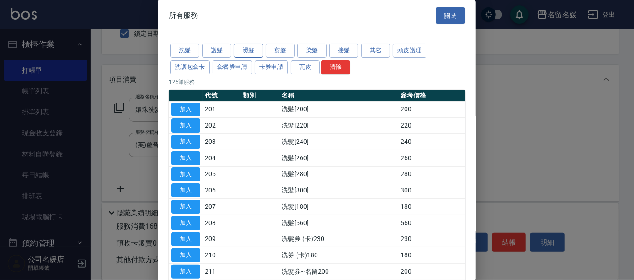 The image size is (634, 280). What do you see at coordinates (339, 126) in the screenshot?
I see `td: 洗髮[220]` at bounding box center [339, 126].